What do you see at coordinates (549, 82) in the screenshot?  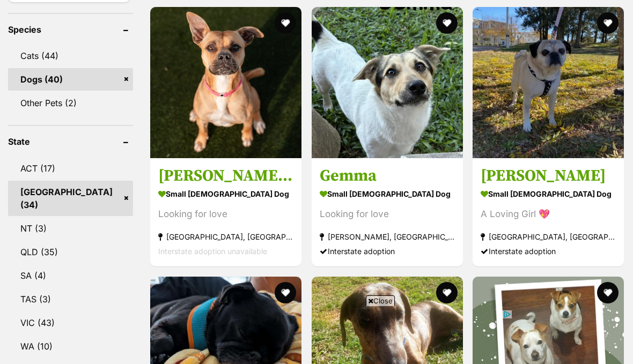 I see `img: Cleo - Pug Dog` at bounding box center [549, 82].